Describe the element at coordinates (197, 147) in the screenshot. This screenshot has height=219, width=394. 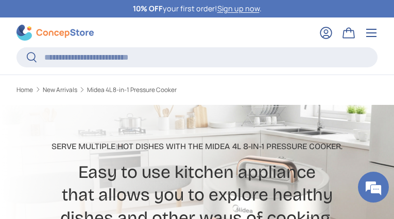
I see `p: Serve multiple hot dishes with the Midea 4L 8-in-1 Pressure Cooker.` at that location.